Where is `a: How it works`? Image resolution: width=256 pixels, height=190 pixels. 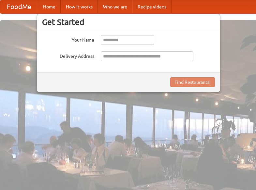 a: How it works is located at coordinates (79, 7).